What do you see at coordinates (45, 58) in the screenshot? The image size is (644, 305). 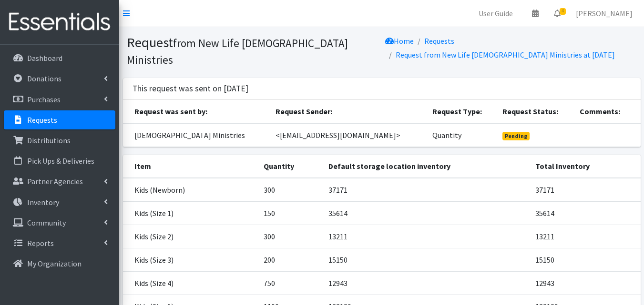 I see `p: Dashboard` at bounding box center [45, 58].